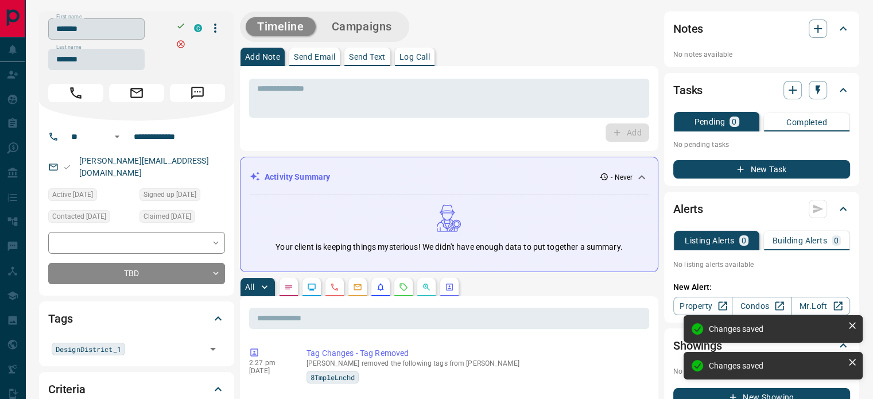 This screenshot has width=873, height=399. What do you see at coordinates (335, 287) in the screenshot?
I see `svg: Calls` at bounding box center [335, 287].